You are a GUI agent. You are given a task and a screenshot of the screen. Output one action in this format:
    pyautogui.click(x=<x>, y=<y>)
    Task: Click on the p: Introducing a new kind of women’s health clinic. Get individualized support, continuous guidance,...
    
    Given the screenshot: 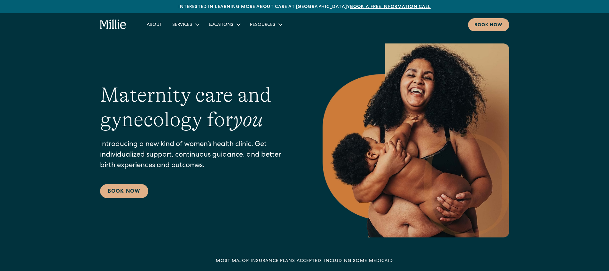 What is the action you would take?
    pyautogui.click(x=199, y=155)
    